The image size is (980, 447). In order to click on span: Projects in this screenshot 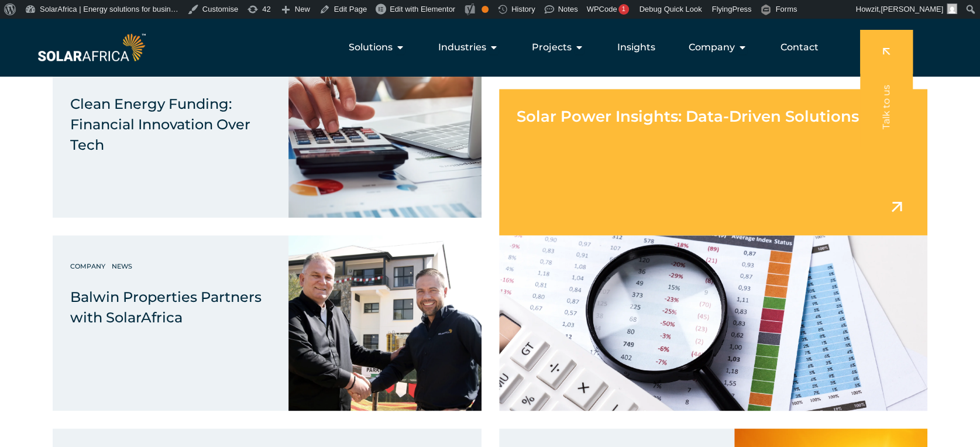, I will do `click(552, 48)`.